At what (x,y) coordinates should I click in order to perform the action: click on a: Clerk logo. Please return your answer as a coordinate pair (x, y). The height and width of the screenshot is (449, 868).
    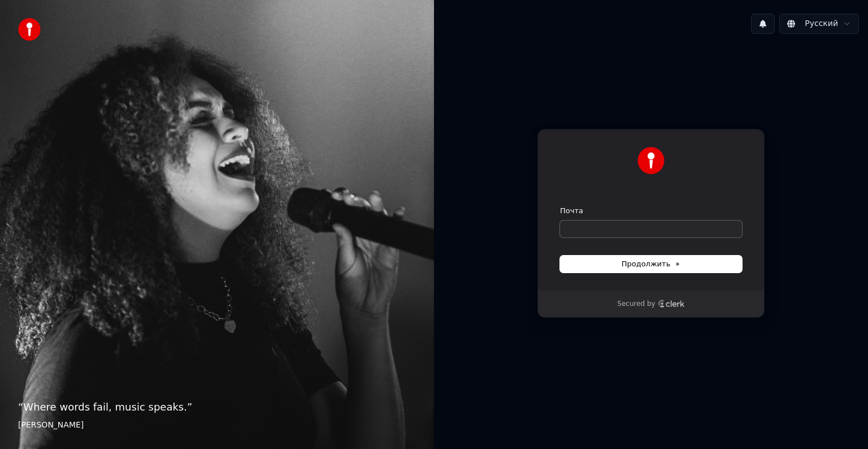
    Looking at the image, I should click on (671, 304).